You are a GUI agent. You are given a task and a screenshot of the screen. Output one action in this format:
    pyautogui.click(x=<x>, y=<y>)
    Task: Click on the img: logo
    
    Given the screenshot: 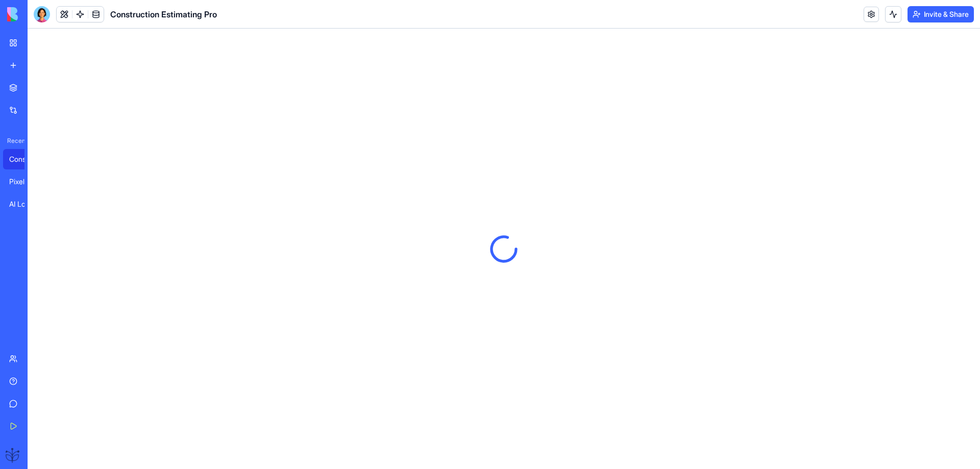 What is the action you would take?
    pyautogui.click(x=39, y=14)
    